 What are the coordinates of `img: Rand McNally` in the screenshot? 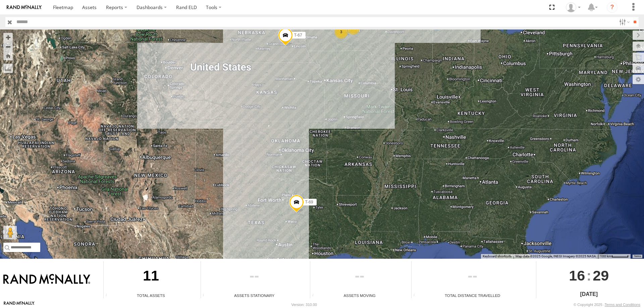 It's located at (46, 280).